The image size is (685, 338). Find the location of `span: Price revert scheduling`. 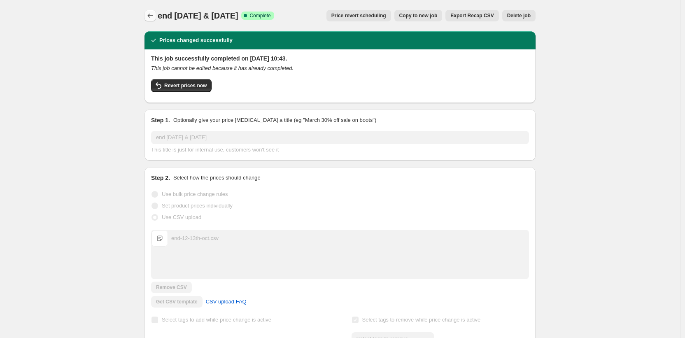

span: Price revert scheduling is located at coordinates (359, 16).